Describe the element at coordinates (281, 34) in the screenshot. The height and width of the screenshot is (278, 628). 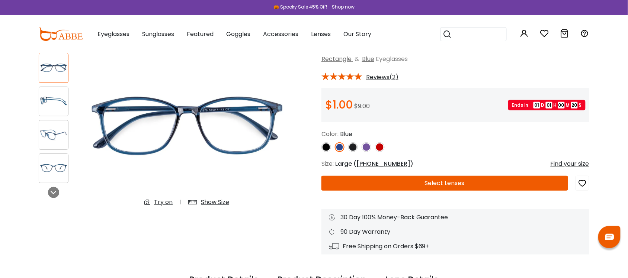
I see `span: Accessories` at that location.